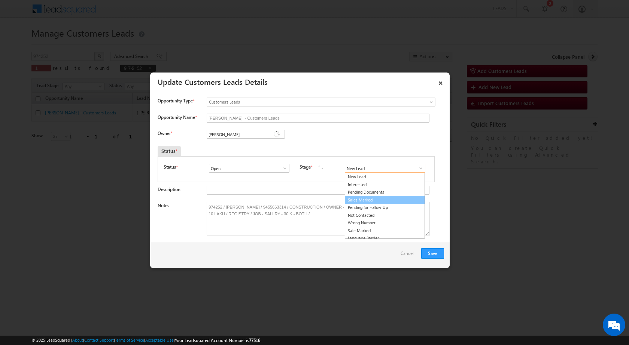  What do you see at coordinates (146, 341) in the screenshot?
I see `span: © 2025 LeadSquared | | | | |` at bounding box center [146, 341].